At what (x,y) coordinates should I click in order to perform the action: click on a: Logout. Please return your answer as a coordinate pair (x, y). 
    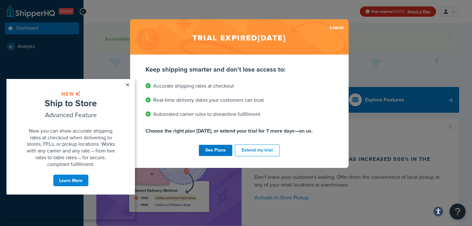
    Looking at the image, I should click on (336, 28).